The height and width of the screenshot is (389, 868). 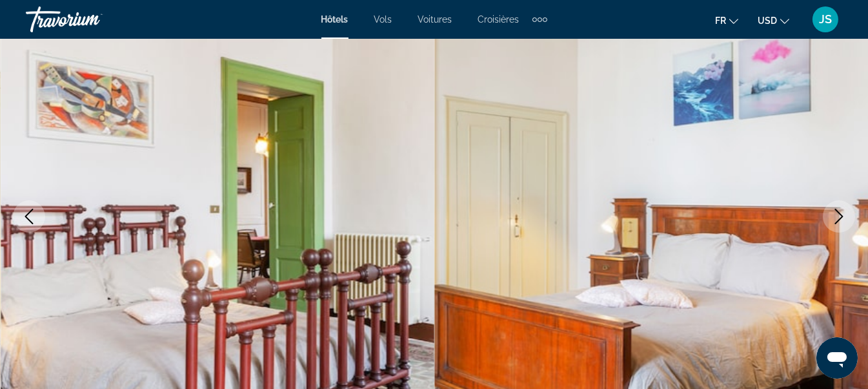 What do you see at coordinates (384, 19) in the screenshot?
I see `a: Vols` at bounding box center [384, 19].